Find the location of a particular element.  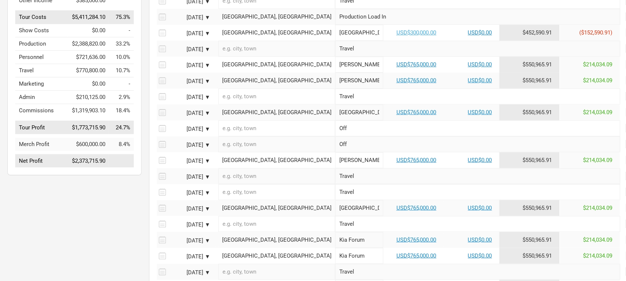

div: San Diego, United States is located at coordinates (277, 208).